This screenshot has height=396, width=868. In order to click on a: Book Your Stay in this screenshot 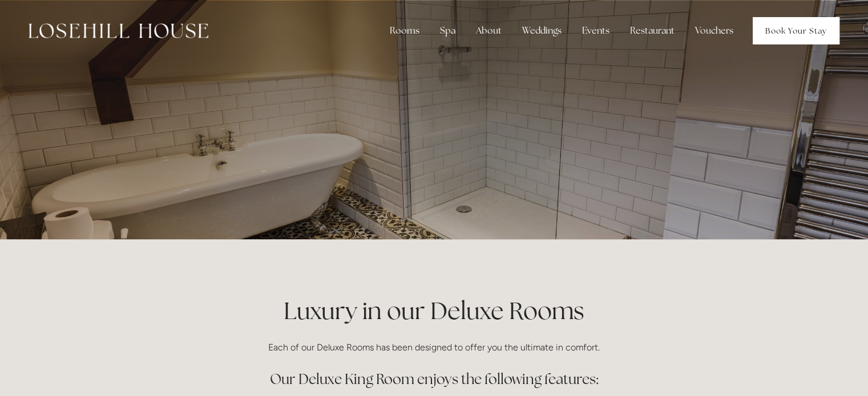, I will do `click(796, 31)`.